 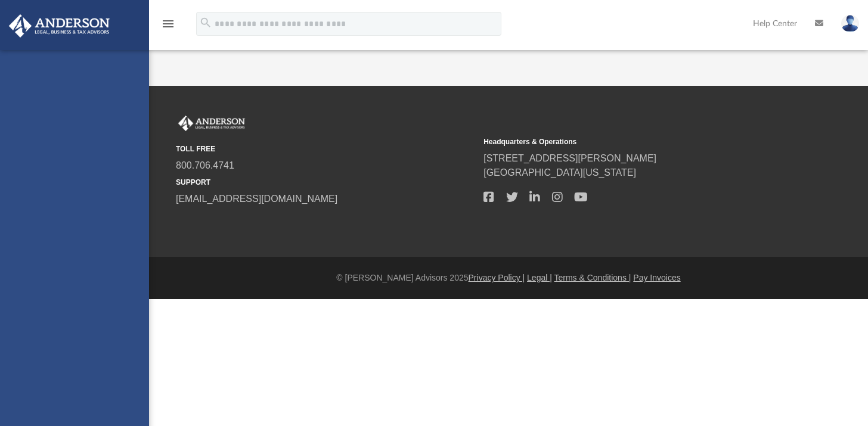 What do you see at coordinates (539, 278) in the screenshot?
I see `a: Legal |` at bounding box center [539, 278].